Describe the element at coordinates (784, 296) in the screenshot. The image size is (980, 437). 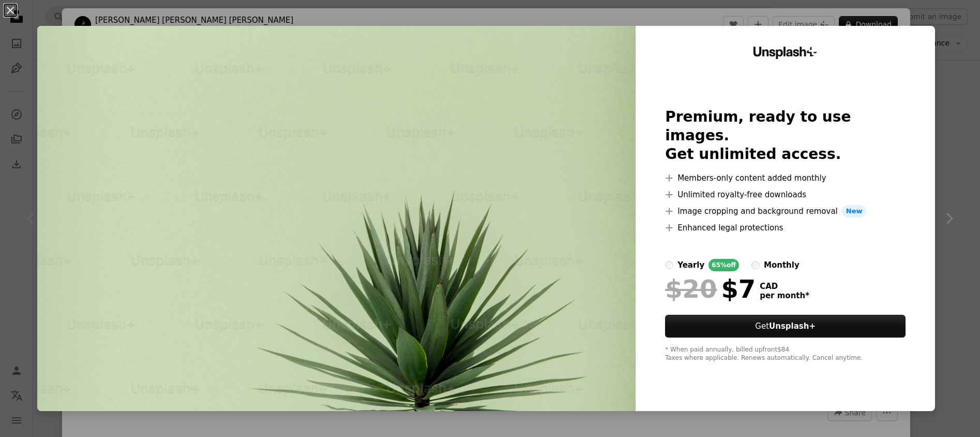
I see `span: per month *` at that location.